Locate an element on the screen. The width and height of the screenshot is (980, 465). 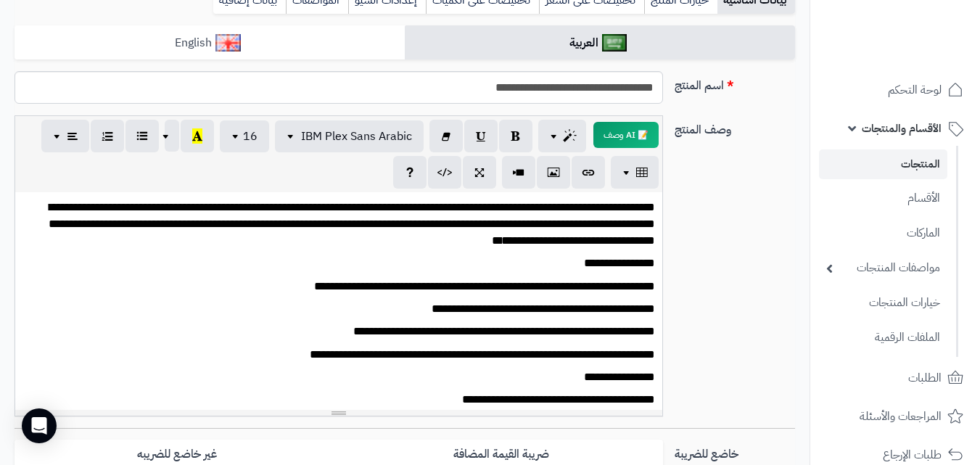
a: الملفات الرقمية is located at coordinates (883, 337).